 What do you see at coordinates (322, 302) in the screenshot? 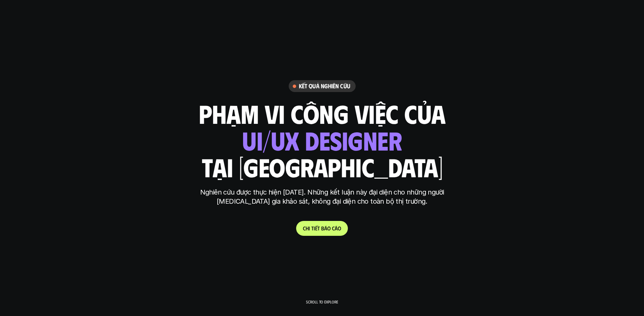
I see `p: Scroll to explore` at bounding box center [322, 302].